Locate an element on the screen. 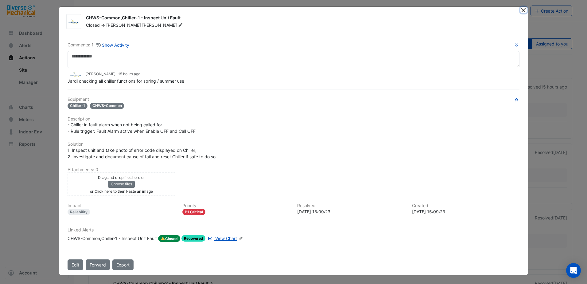  div: Open Intercom Messenger is located at coordinates (574, 270).